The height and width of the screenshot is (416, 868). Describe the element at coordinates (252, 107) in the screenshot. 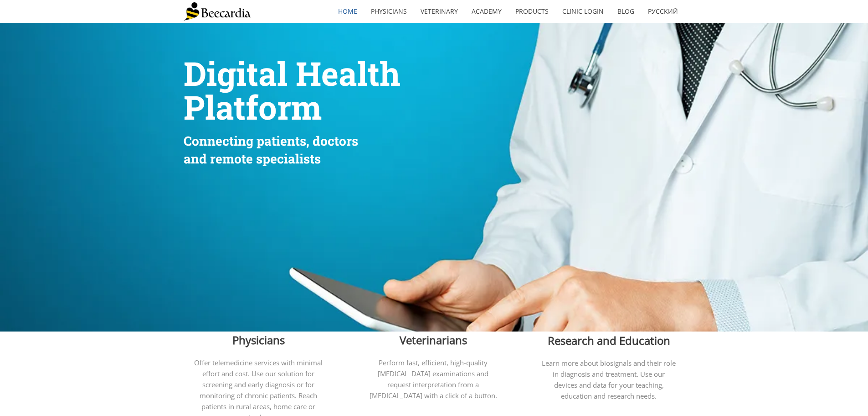

I see `span: Platform` at that location.